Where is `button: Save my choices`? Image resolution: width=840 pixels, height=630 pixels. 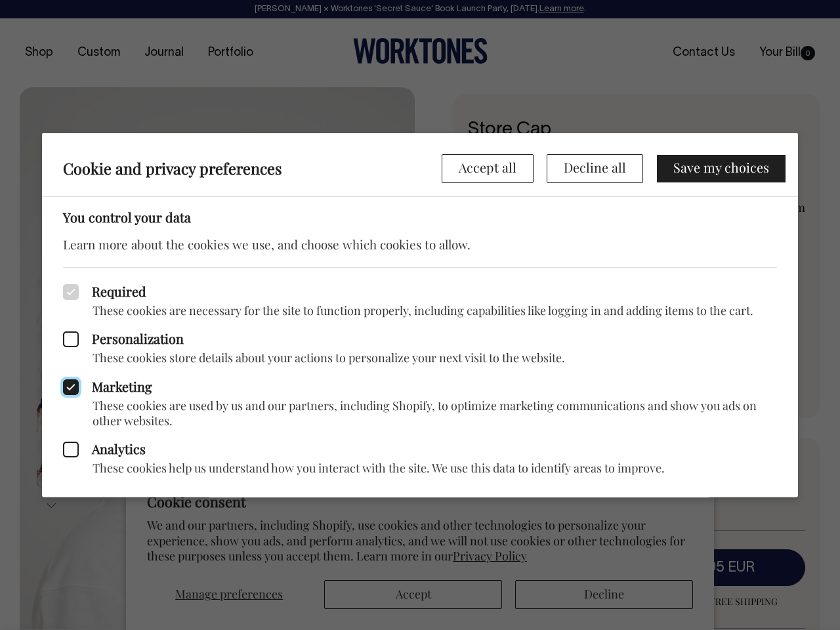
button: Save my choices is located at coordinates (722, 169).